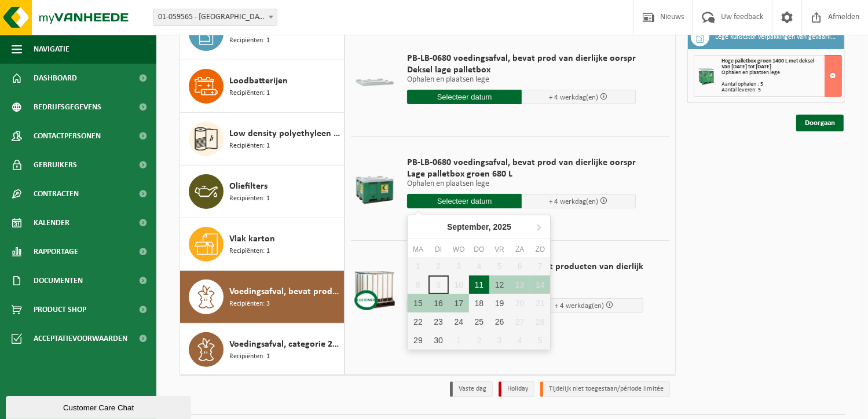 The height and width of the screenshot is (419, 868). What do you see at coordinates (499, 322) in the screenshot?
I see `div: 26` at bounding box center [499, 322].